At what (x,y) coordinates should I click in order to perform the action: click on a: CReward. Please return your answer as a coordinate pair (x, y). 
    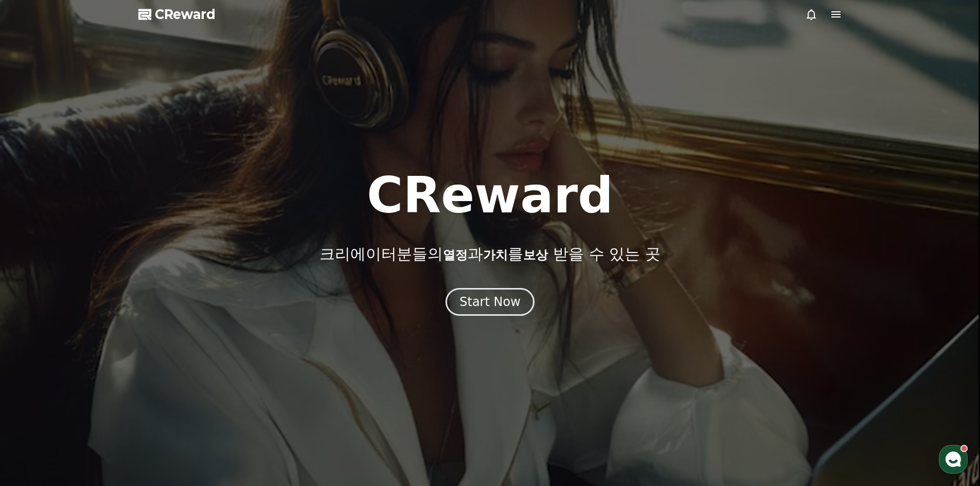
    Looking at the image, I should click on (177, 14).